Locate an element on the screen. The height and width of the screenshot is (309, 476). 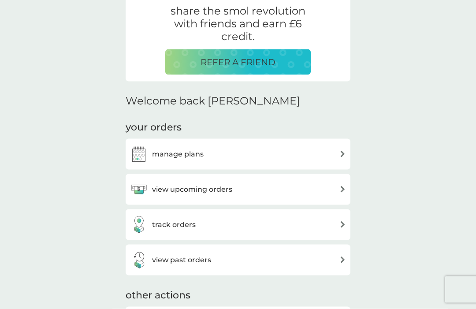
p: share the smol revolution with friends and earn £6 credit. is located at coordinates (238, 24).